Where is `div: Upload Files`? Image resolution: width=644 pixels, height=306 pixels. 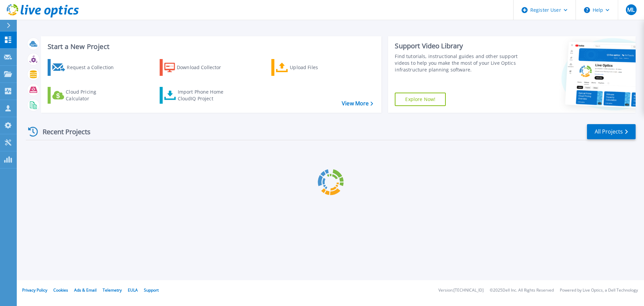
div: Upload Files is located at coordinates (317, 68).